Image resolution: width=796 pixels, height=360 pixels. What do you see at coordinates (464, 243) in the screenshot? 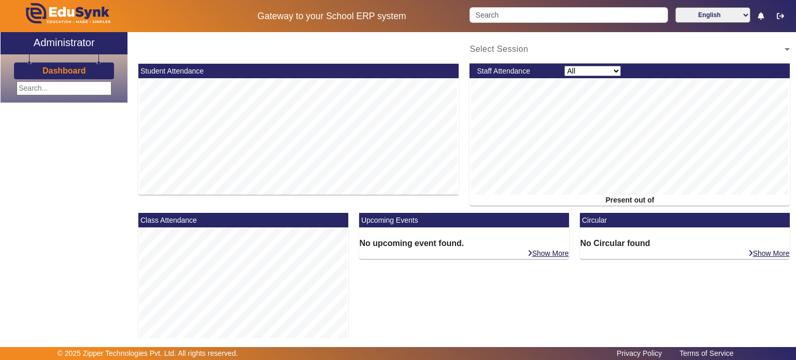
I see `h6: No upcoming event found.` at bounding box center [464, 243].